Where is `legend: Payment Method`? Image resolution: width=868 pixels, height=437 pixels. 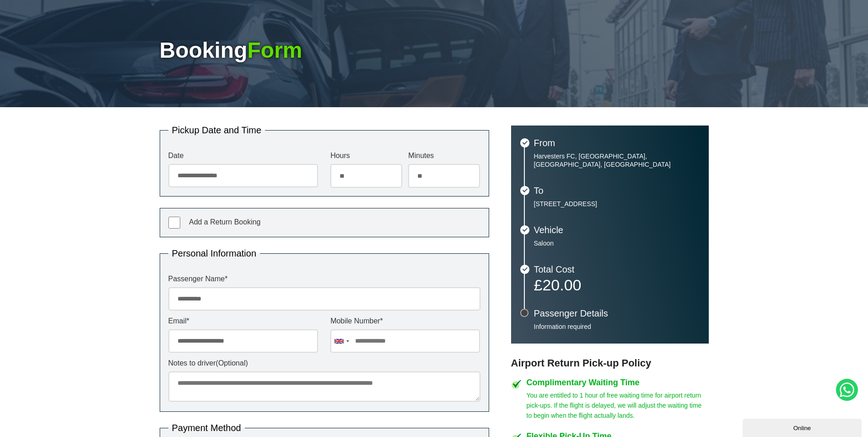
legend: Payment Method is located at coordinates (206, 428).